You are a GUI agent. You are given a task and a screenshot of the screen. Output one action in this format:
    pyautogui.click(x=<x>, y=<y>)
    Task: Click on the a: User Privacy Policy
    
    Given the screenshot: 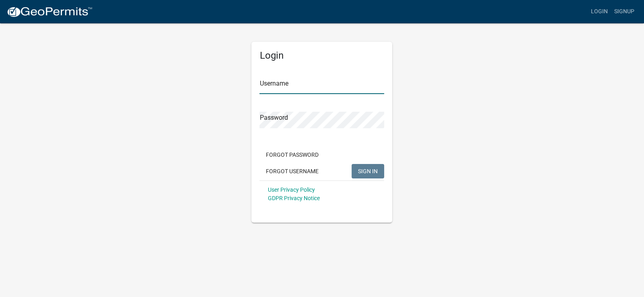 What is the action you would take?
    pyautogui.click(x=291, y=190)
    